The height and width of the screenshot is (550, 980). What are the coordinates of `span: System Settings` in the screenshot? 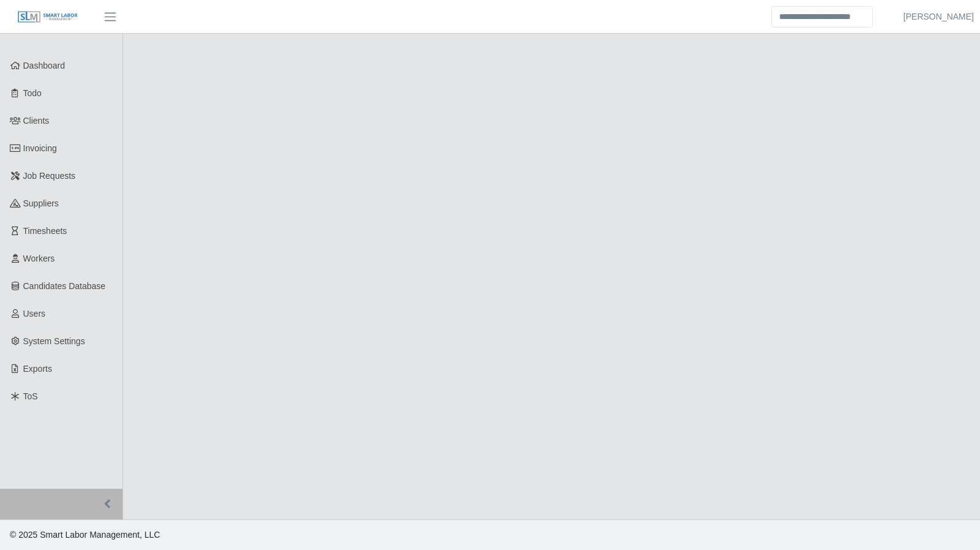 It's located at (54, 341).